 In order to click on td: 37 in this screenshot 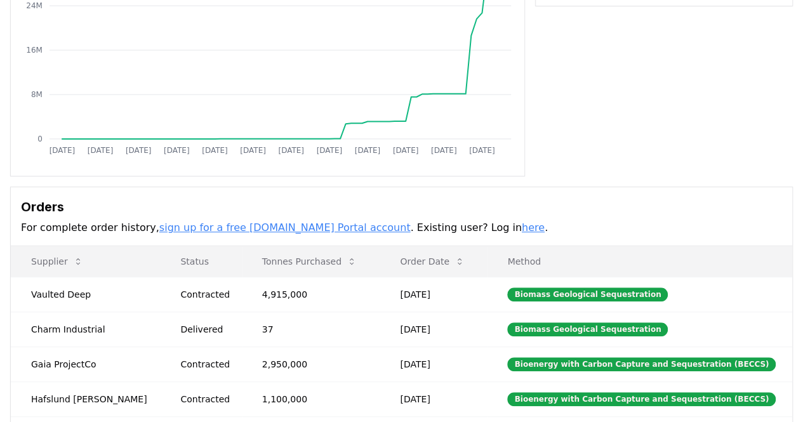, I will do `click(311, 329)`.